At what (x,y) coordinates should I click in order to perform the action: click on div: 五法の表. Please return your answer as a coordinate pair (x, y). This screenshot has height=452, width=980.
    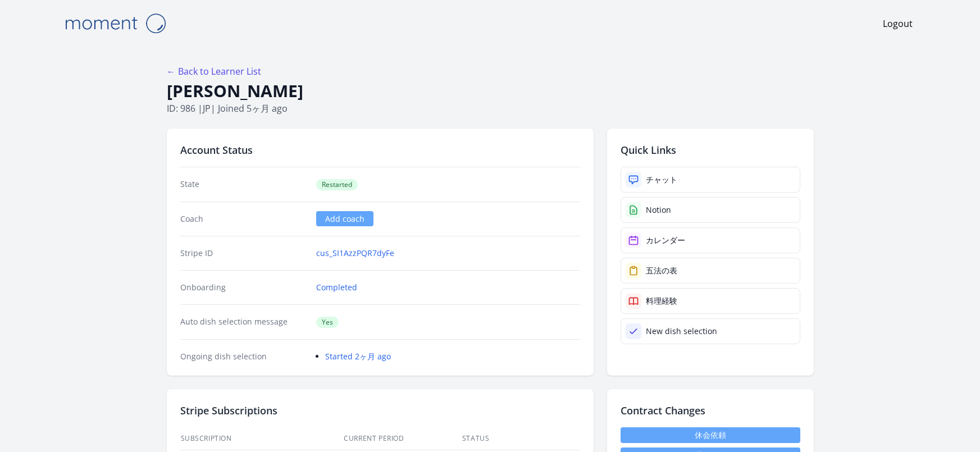
    Looking at the image, I should click on (662, 270).